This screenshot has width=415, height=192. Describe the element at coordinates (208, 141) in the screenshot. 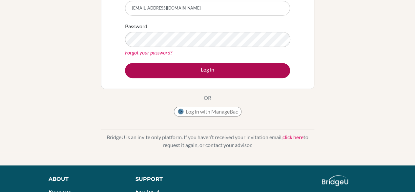

I see `p: BridgeU is an invite only platform. If you haven’t received your invitation email, to request it ...` at that location.